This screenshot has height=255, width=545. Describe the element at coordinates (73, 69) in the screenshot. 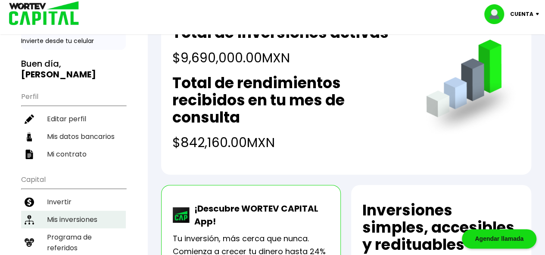

I see `h3: Buen día,` at that location.